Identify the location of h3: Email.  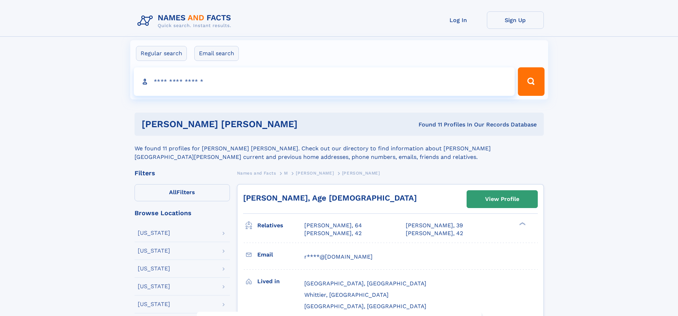
(281, 255).